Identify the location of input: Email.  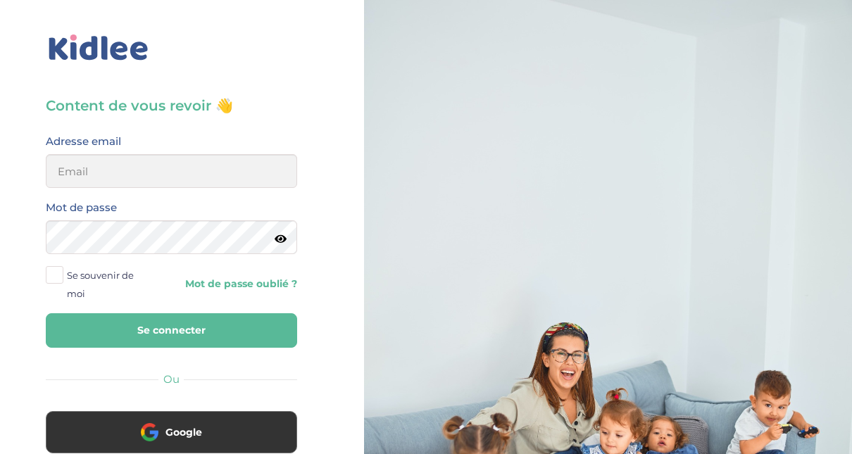
(171, 171).